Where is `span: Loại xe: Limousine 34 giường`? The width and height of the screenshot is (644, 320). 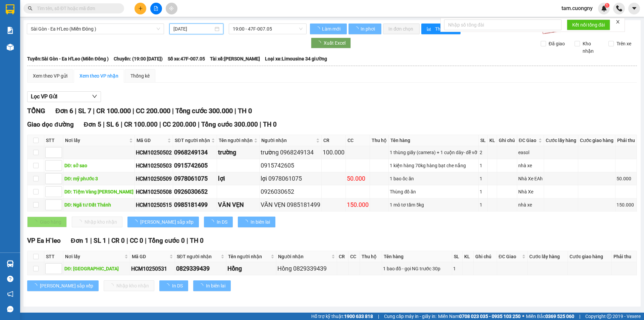
span: Loại xe: Limousine 34 giường is located at coordinates (296, 59).